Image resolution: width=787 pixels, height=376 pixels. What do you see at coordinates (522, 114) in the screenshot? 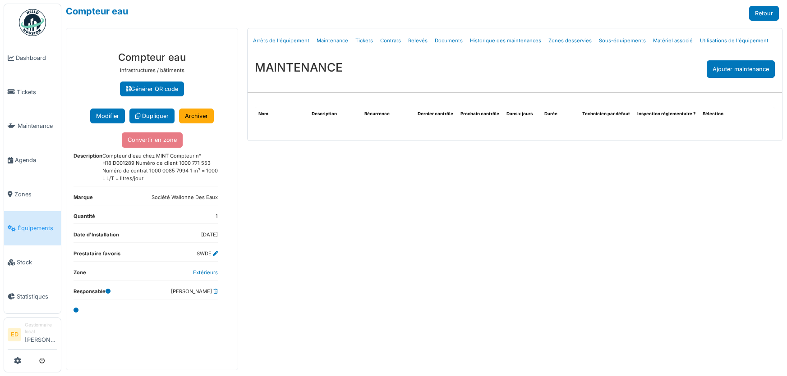
I see `th: Dans x jours` at bounding box center [522, 114].